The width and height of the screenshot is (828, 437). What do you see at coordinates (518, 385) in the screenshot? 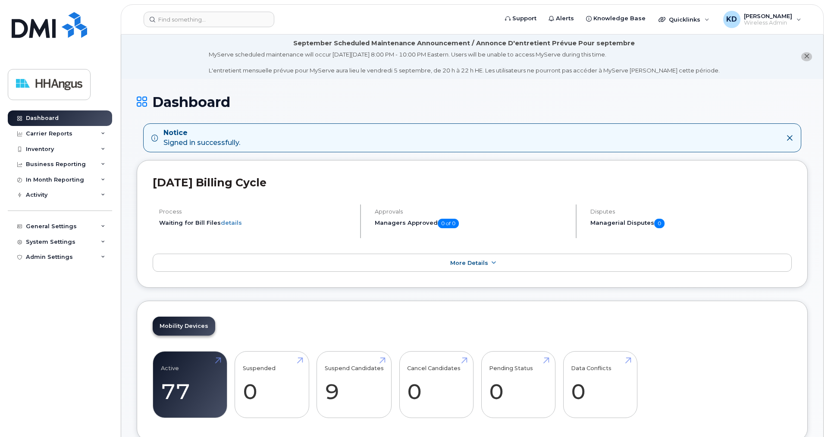
I see `a: Pending Status 0` at bounding box center [518, 385].